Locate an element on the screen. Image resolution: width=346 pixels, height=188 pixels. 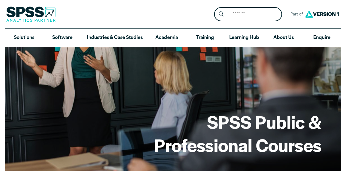
span: Part of is located at coordinates (295, 15).